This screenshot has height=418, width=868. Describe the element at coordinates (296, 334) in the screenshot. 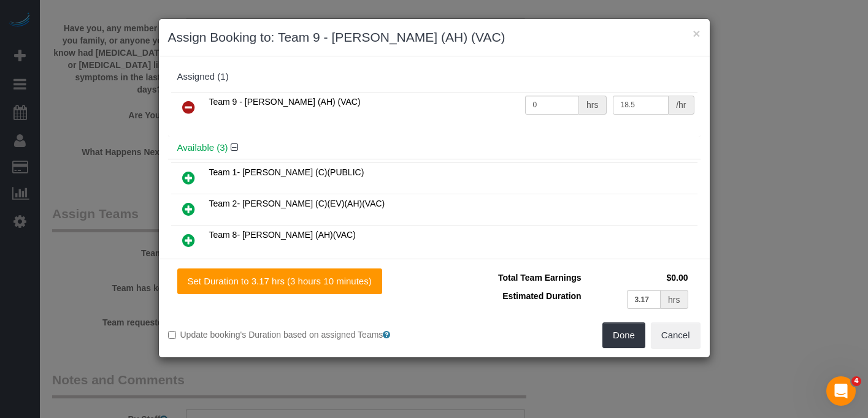

I see `label: Update booking's Duration based on assigned Teams` at that location.